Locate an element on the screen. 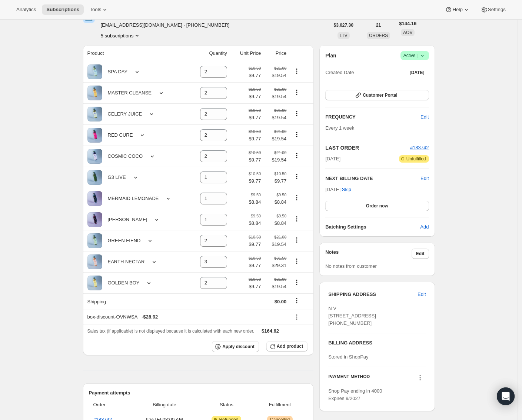 This screenshot has height=420, width=522. span: $144.16 is located at coordinates (408, 24).